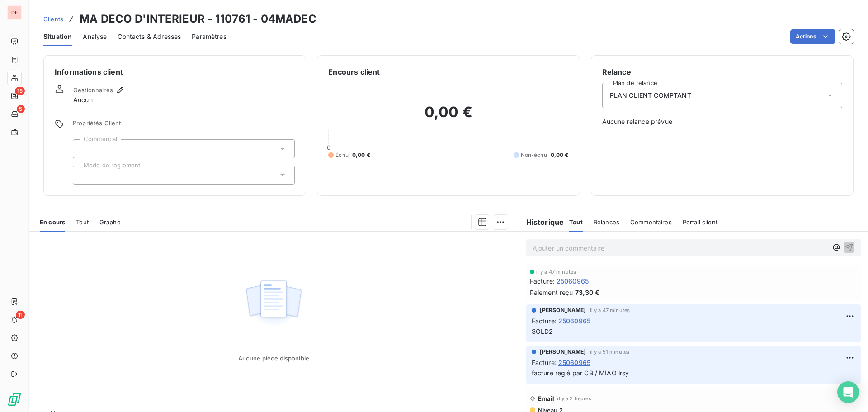 The width and height of the screenshot is (868, 412). What do you see at coordinates (700, 222) in the screenshot?
I see `span: Portail client` at bounding box center [700, 222].